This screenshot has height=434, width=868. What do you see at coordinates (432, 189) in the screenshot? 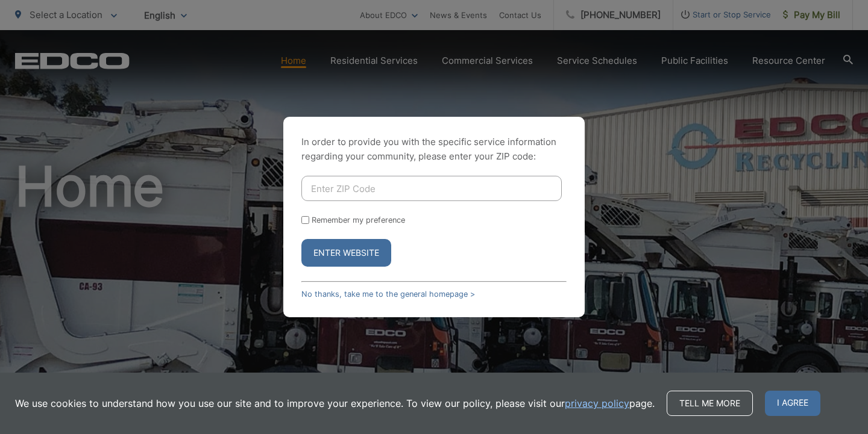
I see `input: Enter ZIP Code` at bounding box center [432, 189].